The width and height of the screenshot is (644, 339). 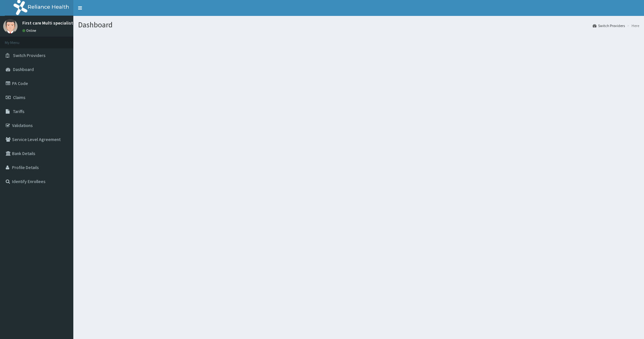 What do you see at coordinates (632, 26) in the screenshot?
I see `li: Here` at bounding box center [632, 26].